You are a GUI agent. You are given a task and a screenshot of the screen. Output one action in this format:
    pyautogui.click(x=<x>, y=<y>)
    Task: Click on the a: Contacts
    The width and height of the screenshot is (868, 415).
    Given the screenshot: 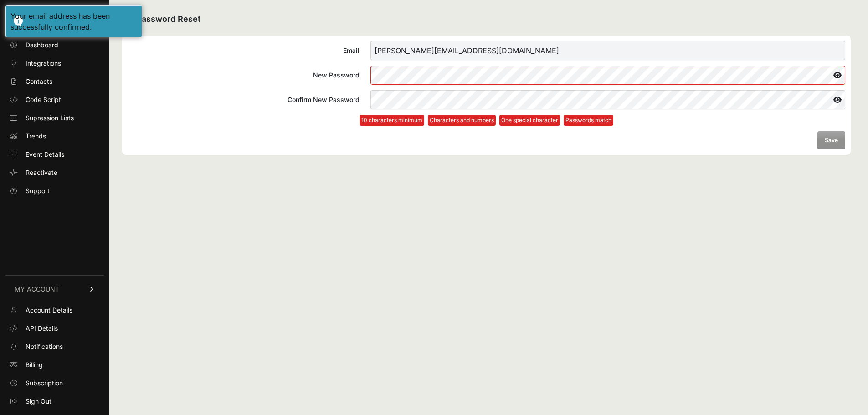 What is the action you would take?
    pyautogui.click(x=55, y=82)
    